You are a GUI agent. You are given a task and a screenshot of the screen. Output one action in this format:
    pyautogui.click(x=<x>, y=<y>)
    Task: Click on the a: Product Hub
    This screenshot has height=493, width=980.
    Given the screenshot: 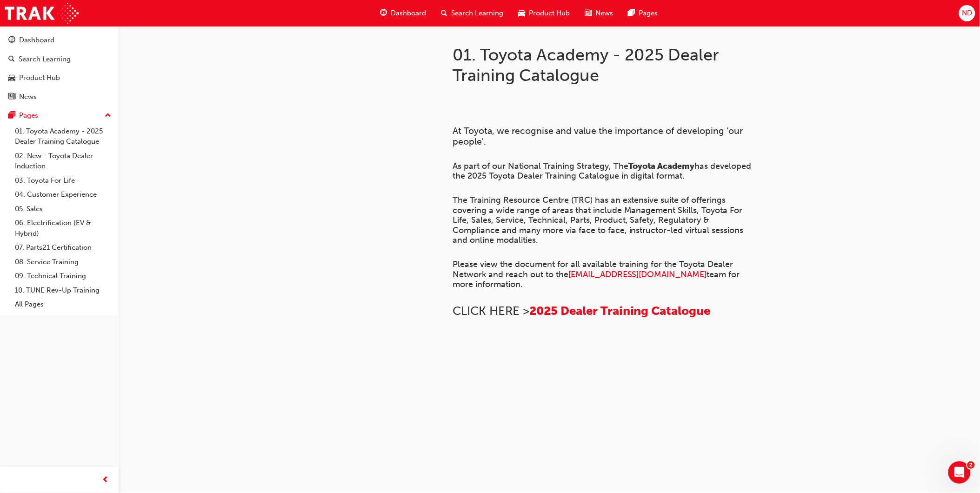 What is the action you would take?
    pyautogui.click(x=59, y=77)
    